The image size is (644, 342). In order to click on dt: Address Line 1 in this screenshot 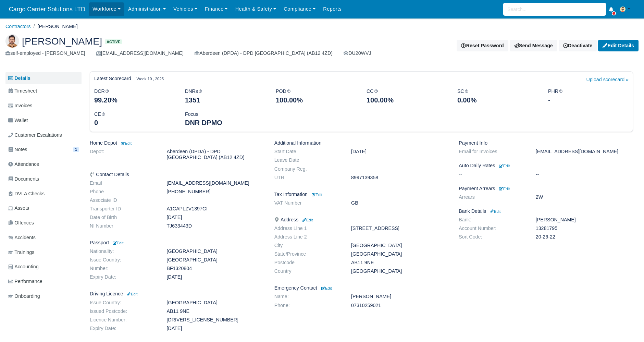, I will do `click(308, 229)`.